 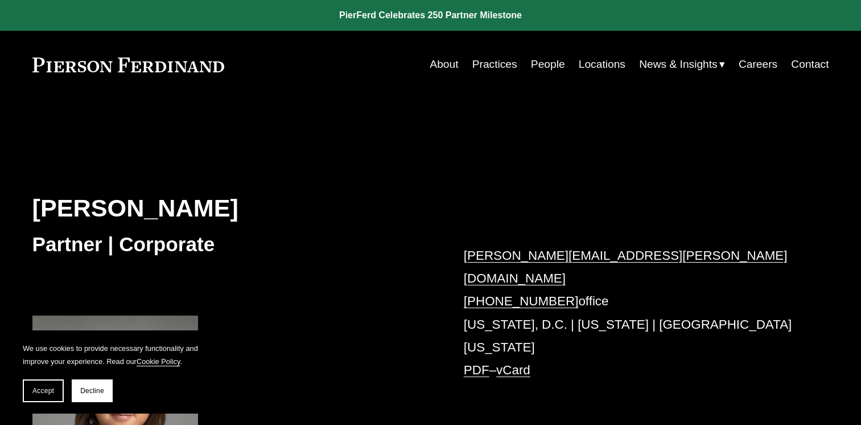 I want to click on a: PDF, so click(x=476, y=369).